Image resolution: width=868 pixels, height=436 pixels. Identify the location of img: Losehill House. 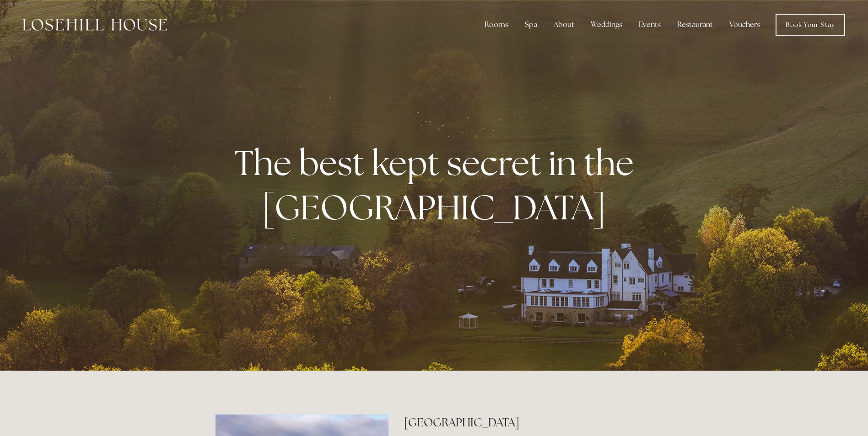
(95, 25).